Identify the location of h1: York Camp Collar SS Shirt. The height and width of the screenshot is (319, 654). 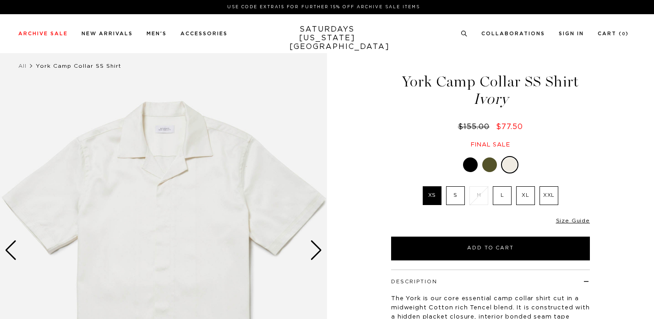
(491, 90).